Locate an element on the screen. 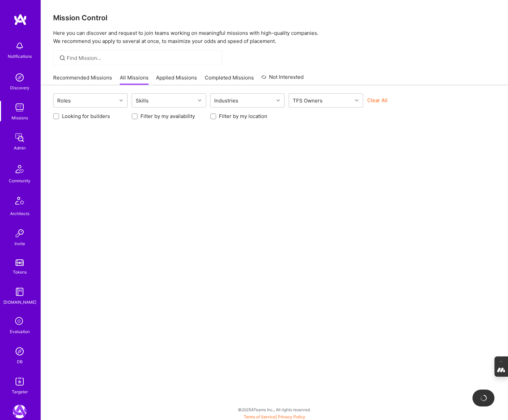 This screenshot has height=420, width=508. div: Tokens is located at coordinates (19, 272).